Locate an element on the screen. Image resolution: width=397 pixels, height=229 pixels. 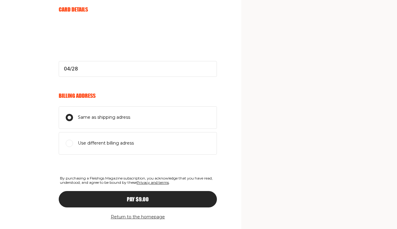
input: Same as shipping adress is located at coordinates (69, 118).